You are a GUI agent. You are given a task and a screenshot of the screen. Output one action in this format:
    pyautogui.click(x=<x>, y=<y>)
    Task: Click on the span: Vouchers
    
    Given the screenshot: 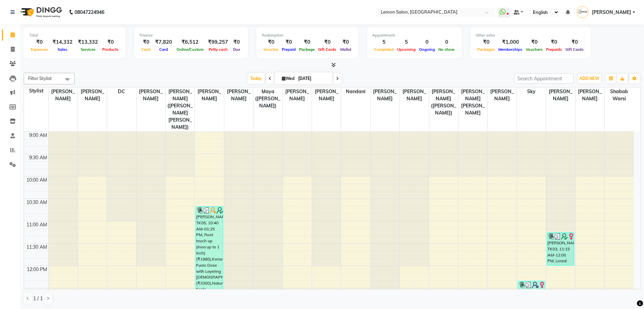 What is the action you would take?
    pyautogui.click(x=534, y=49)
    